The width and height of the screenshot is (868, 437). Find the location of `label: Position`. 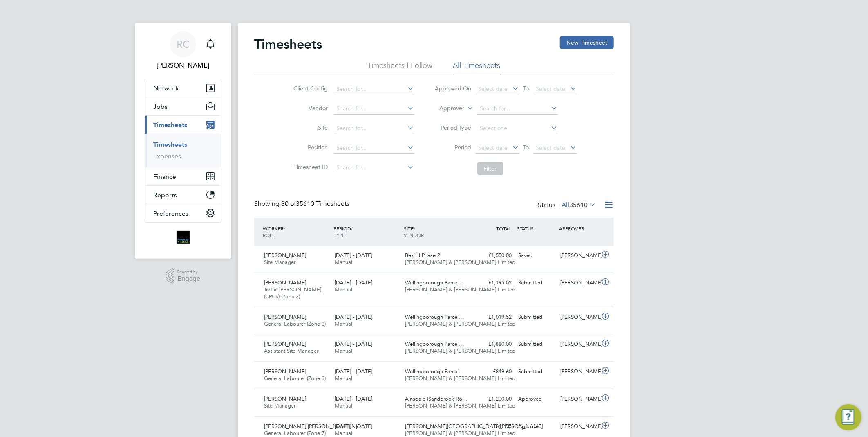

label: Position is located at coordinates (310, 147).